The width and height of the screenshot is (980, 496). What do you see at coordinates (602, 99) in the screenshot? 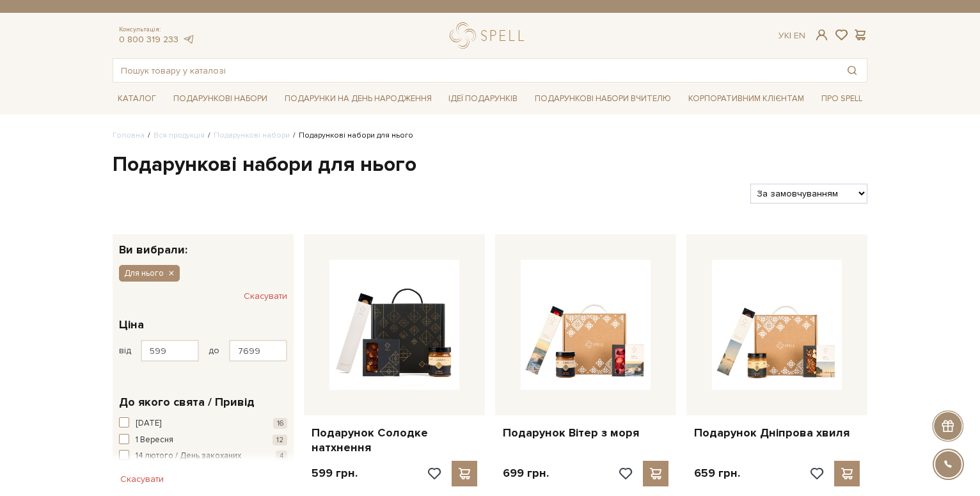
I see `a: Подарункові набори Вчителю` at bounding box center [602, 99].